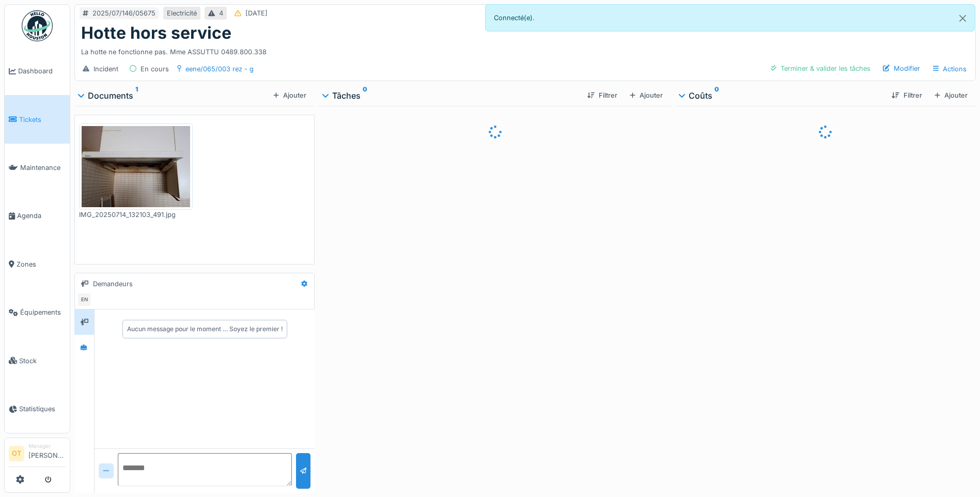 This screenshot has width=980, height=497. I want to click on div: Actions, so click(950, 68).